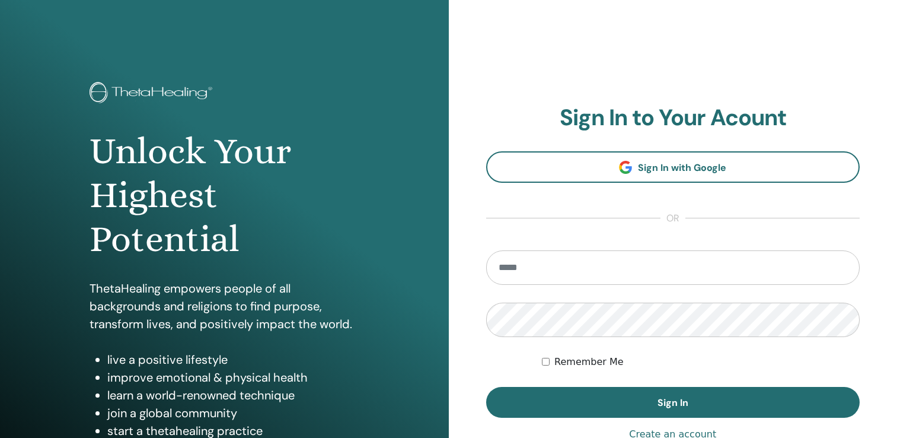 This screenshot has height=438, width=897. What do you see at coordinates (682, 167) in the screenshot?
I see `span: Sign In with Google` at bounding box center [682, 167].